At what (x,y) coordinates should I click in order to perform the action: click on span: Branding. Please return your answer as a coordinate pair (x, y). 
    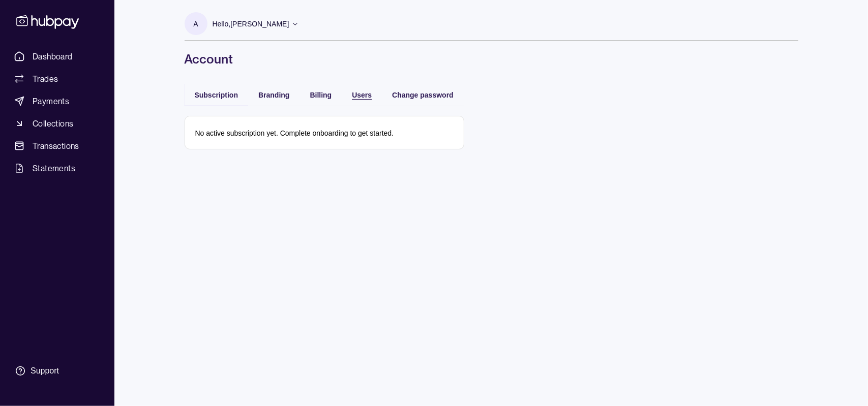
    Looking at the image, I should click on (274, 95).